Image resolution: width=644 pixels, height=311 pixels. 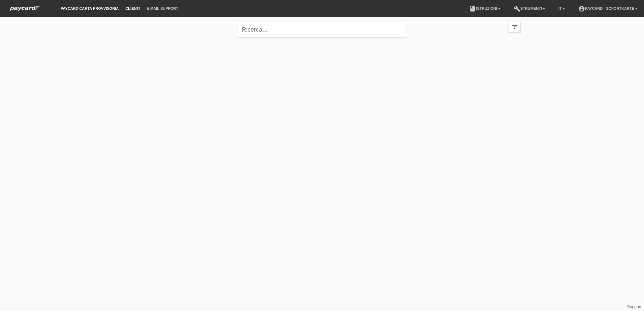 What do you see at coordinates (322, 30) in the screenshot?
I see `input: Ricerca...` at bounding box center [322, 30].